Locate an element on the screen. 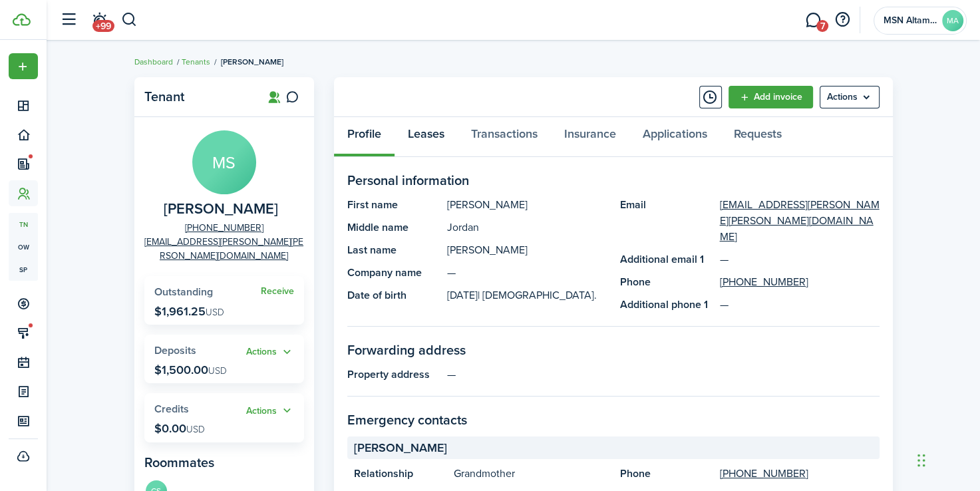  span: Margaret Schmitt is located at coordinates (221, 209).